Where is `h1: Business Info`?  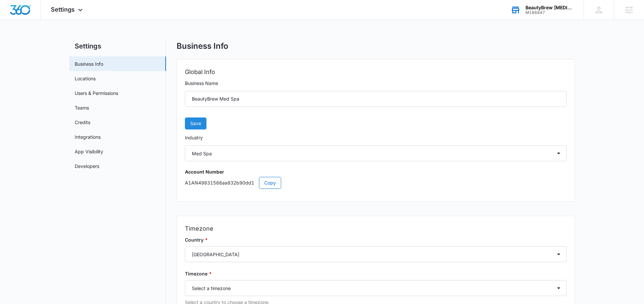
h1: Business Info is located at coordinates (203, 46).